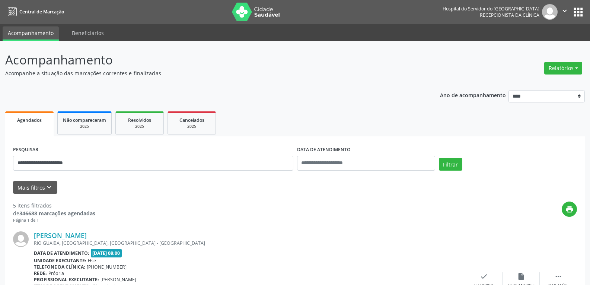 Image resolution: width=590 pixels, height=285 pixels. Describe the element at coordinates (88, 33) in the screenshot. I see `a: Beneficiários` at that location.